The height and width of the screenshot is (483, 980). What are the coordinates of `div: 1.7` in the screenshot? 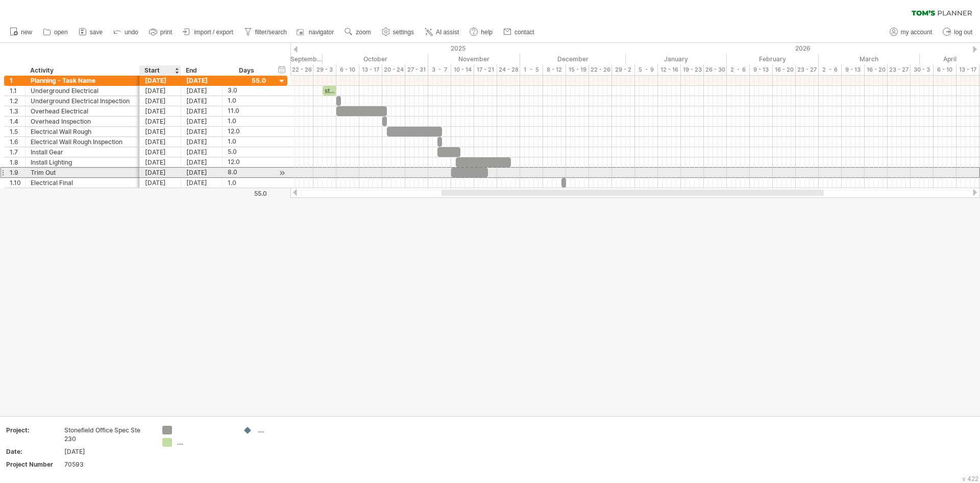 It's located at (18, 152).